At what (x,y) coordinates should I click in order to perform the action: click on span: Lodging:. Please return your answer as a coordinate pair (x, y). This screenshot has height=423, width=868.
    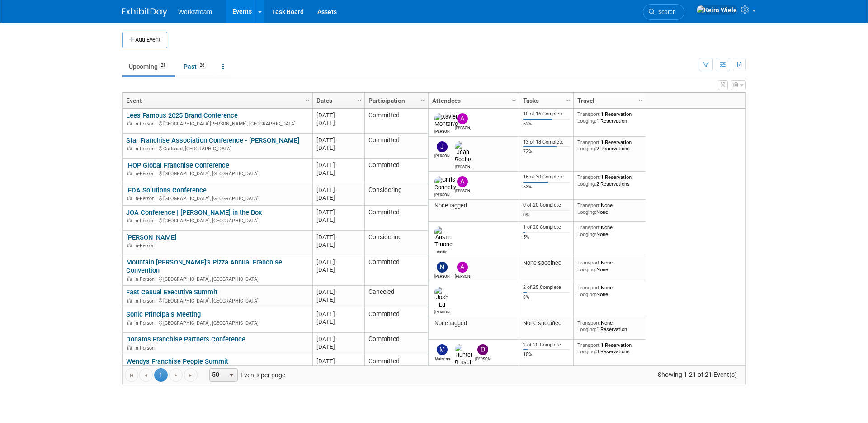
    Looking at the image, I should click on (587, 234).